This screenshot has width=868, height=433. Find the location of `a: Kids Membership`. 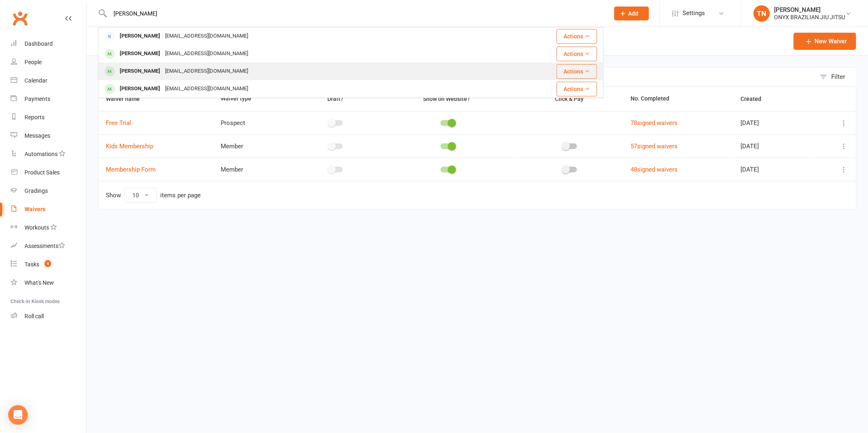

a: Kids Membership is located at coordinates (129, 146).